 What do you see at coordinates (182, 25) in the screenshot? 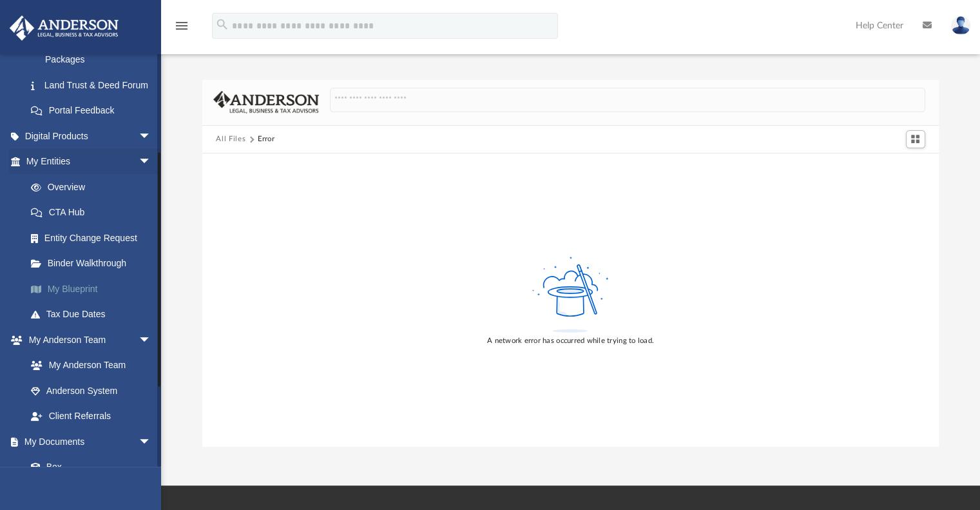
I see `i: menu` at bounding box center [182, 25].